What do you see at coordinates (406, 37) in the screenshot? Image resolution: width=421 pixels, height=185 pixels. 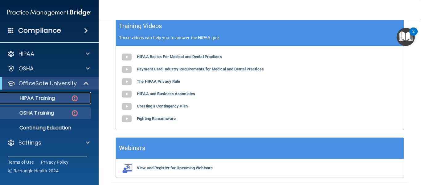 I see `button: Open Resource Center, 2 new notifications` at bounding box center [406, 37].